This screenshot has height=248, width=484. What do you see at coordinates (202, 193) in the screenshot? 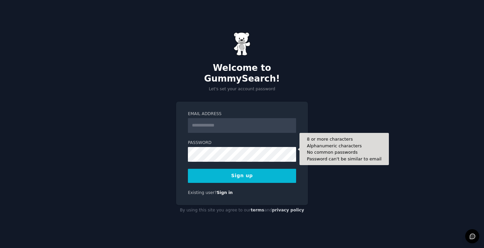
I see `span: Existing user?` at bounding box center [202, 193].